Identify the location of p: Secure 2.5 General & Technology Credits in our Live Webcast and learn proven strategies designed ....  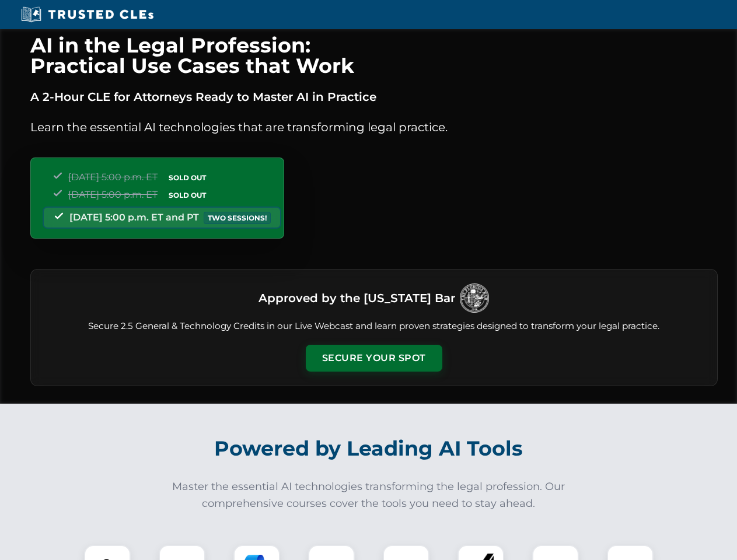
(374, 326).